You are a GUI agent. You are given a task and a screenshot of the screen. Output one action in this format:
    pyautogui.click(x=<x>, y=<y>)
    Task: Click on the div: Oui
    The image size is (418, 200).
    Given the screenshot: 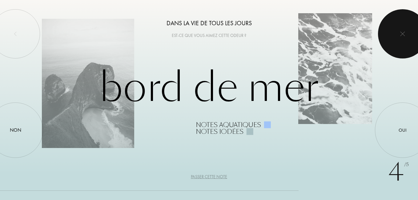 What is the action you would take?
    pyautogui.click(x=403, y=130)
    